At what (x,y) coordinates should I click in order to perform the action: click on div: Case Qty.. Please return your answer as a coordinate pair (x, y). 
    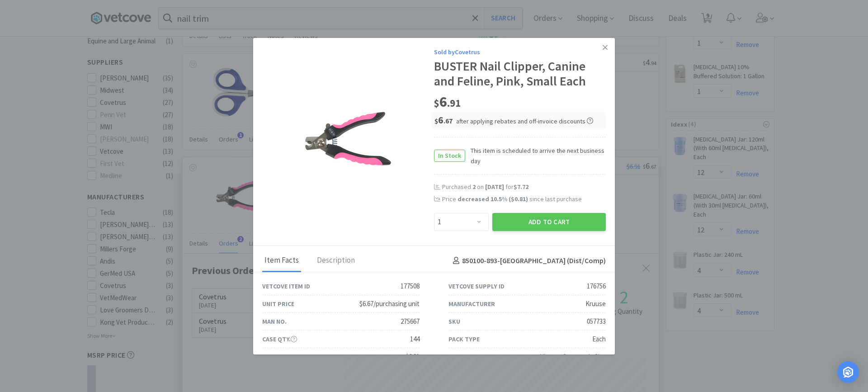
    Looking at the image, I should click on (280, 339).